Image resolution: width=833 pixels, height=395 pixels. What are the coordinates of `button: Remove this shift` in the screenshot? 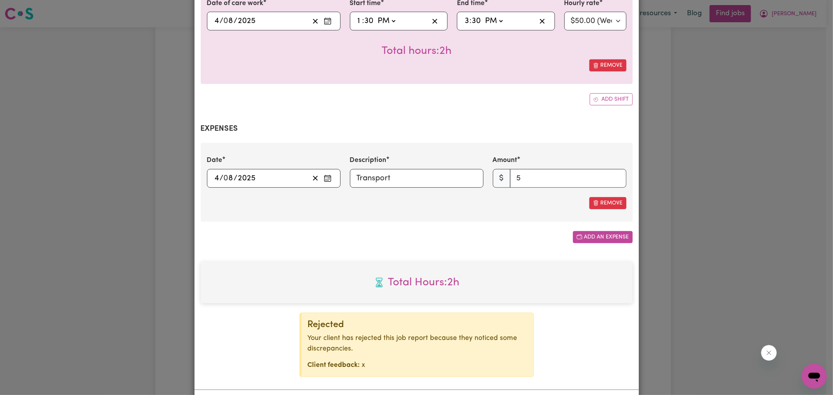 It's located at (607, 65).